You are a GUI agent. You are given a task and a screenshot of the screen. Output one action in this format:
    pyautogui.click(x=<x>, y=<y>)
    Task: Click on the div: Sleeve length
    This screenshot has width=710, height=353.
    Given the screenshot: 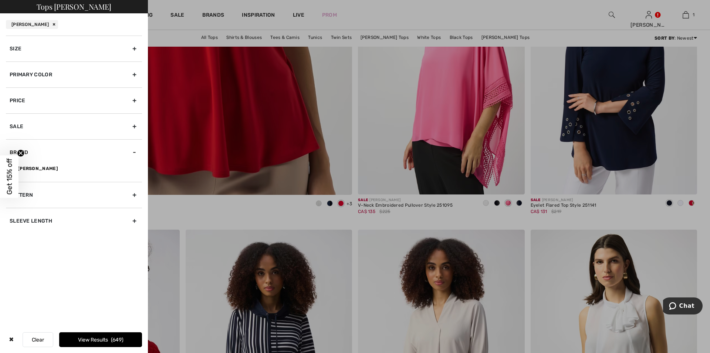 What is the action you would take?
    pyautogui.click(x=74, y=221)
    